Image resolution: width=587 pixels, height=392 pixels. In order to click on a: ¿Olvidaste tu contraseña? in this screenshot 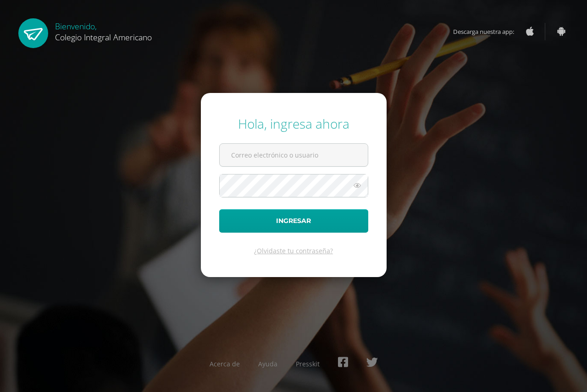, I will do `click(293, 251)`.